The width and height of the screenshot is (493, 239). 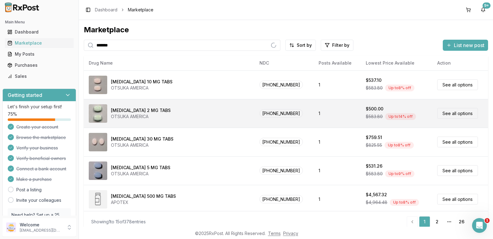 What do you see at coordinates (143, 203) in the screenshot?
I see `div: APOTEX` at bounding box center [143, 203].